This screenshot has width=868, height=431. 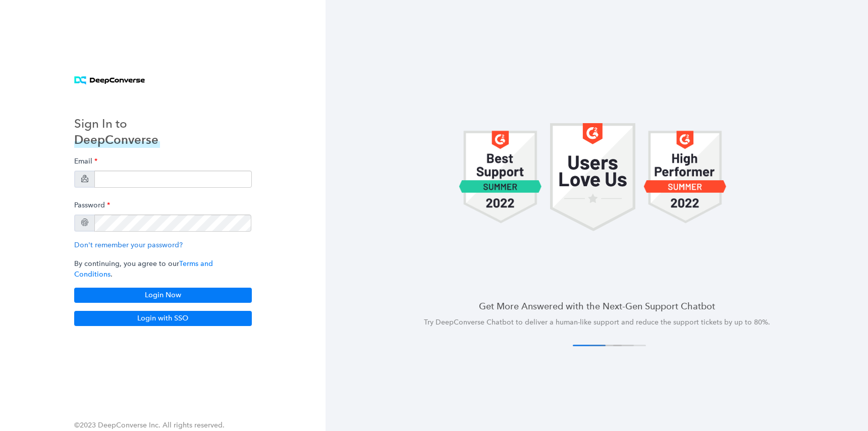 I want to click on button: 1, so click(x=589, y=345).